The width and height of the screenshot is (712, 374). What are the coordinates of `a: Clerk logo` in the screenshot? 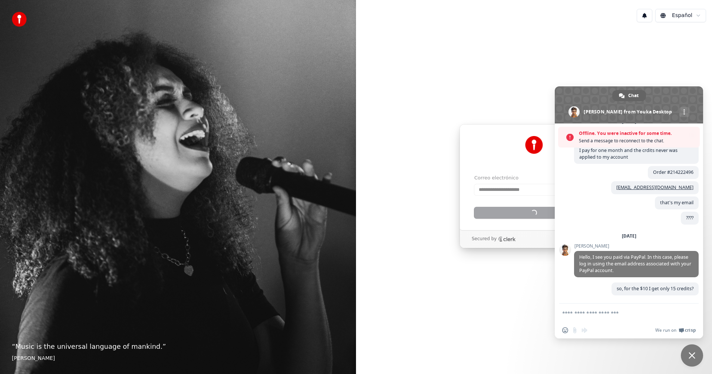 It's located at (507, 239).